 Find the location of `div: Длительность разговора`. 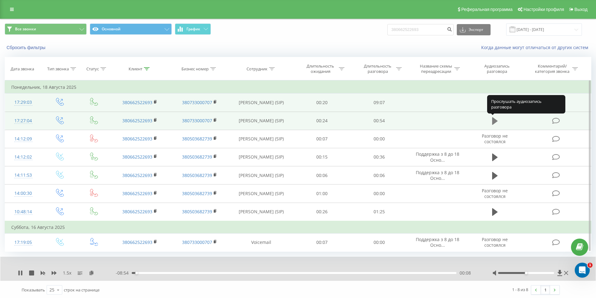

div: Длительность разговора is located at coordinates (378, 69).